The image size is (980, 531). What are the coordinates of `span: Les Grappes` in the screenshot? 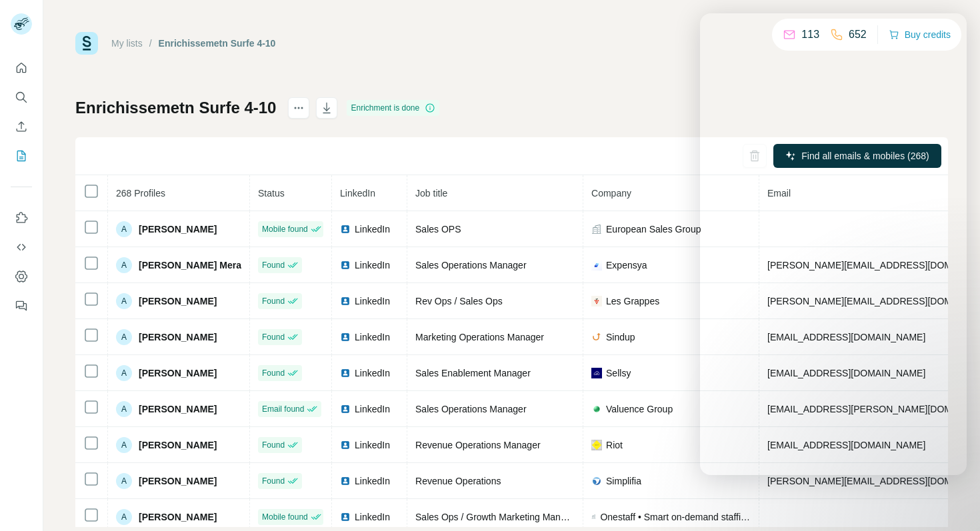 It's located at (633, 301).